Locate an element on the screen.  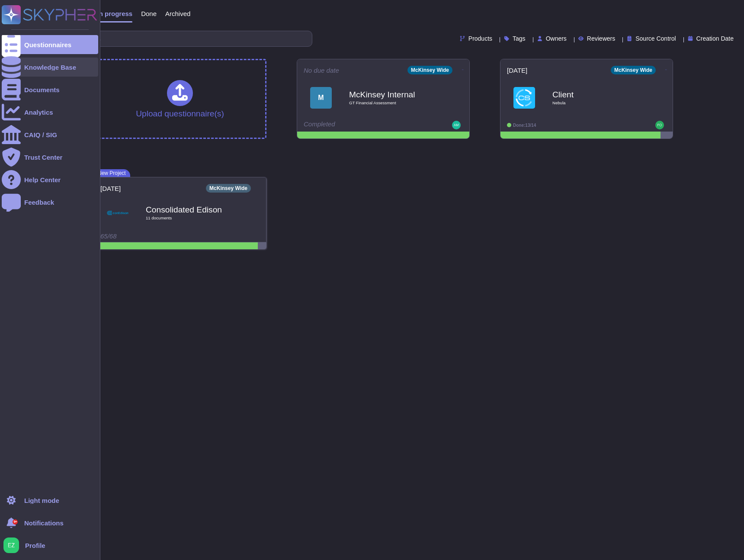
a: CAIQ / SIG is located at coordinates (49, 135).